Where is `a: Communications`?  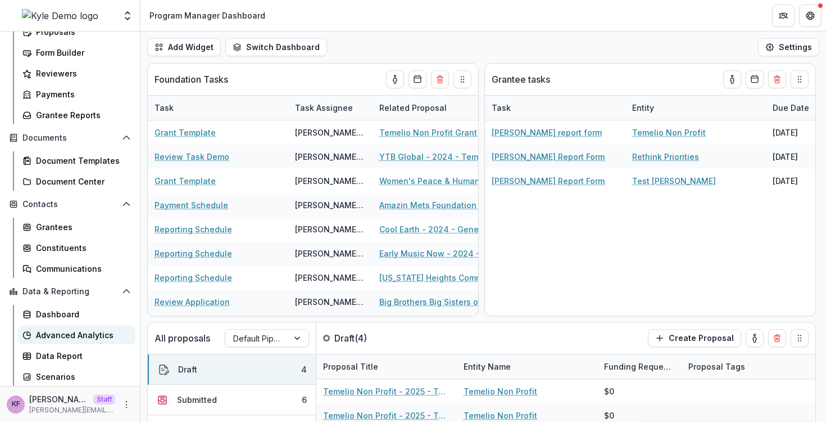
a: Communications is located at coordinates (76, 268).